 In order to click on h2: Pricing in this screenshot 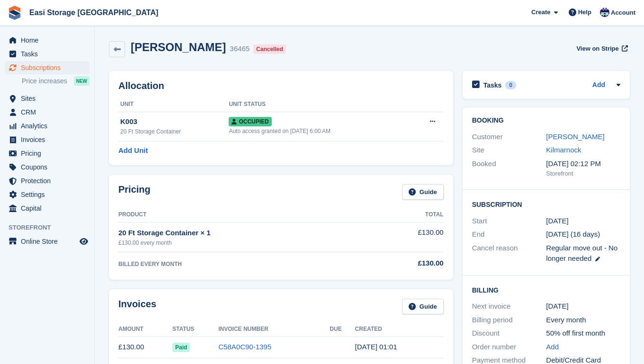, I will do `click(134, 192)`.